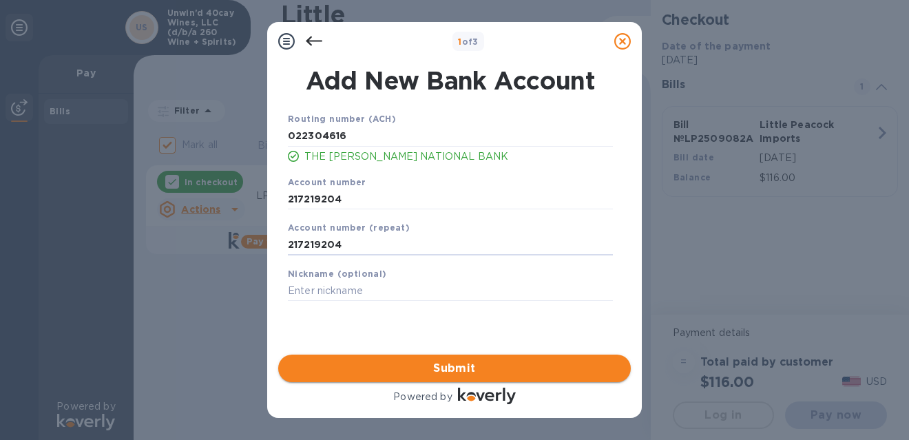 The height and width of the screenshot is (440, 909). What do you see at coordinates (468, 41) in the screenshot?
I see `b: of 3` at bounding box center [468, 41].